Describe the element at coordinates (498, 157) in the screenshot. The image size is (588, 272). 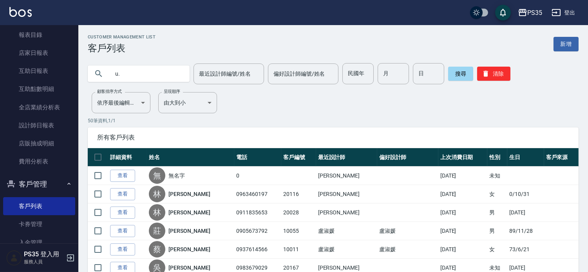
I see `th: 性別` at that location.